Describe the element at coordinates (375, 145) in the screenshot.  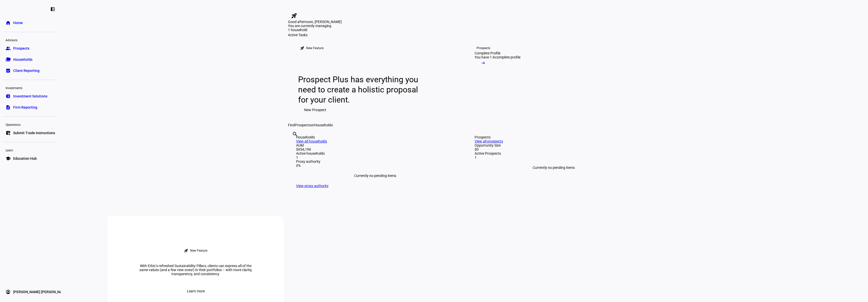
I see `div: AUM` at that location.